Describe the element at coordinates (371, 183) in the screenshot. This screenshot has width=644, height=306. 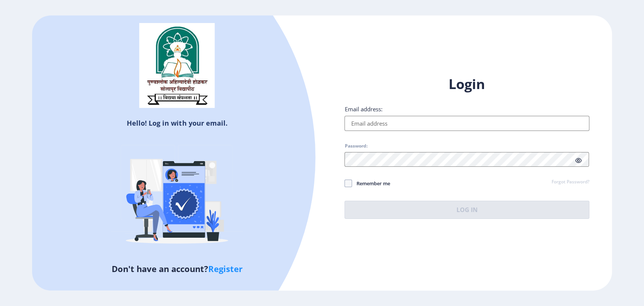
I see `span: Remember me` at that location.